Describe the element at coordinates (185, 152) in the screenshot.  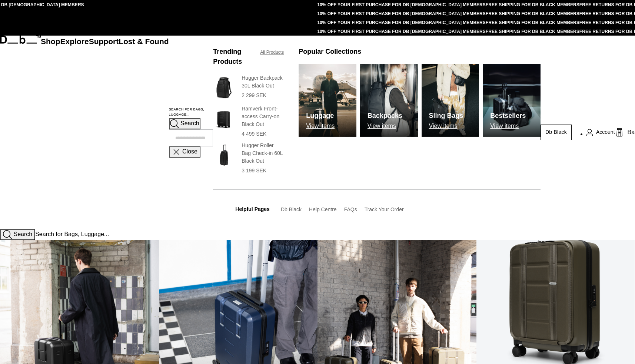
I see `button: Close` at that location.